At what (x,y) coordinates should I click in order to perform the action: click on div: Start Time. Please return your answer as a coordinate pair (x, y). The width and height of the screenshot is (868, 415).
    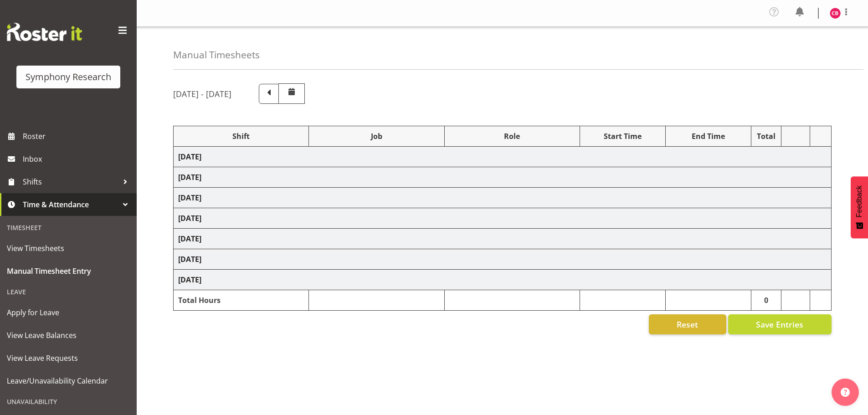
    Looking at the image, I should click on (622, 136).